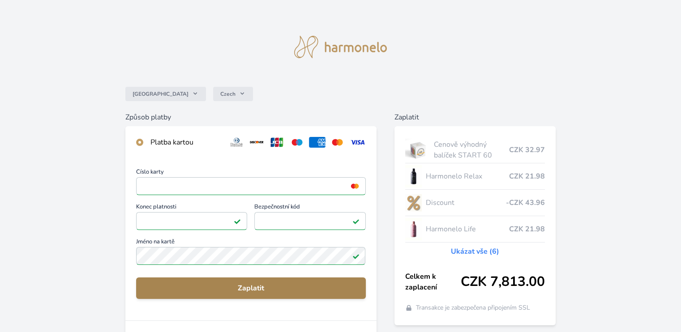 Image resolution: width=681 pixels, height=332 pixels. What do you see at coordinates (503, 282) in the screenshot?
I see `span: CZK 7,813.00` at bounding box center [503, 282].